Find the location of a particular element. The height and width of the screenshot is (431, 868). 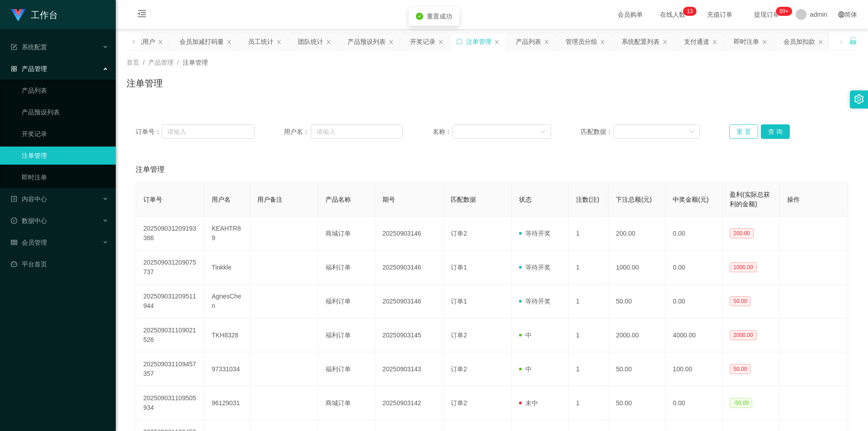

div: 系统配置列表 is located at coordinates (641, 41).